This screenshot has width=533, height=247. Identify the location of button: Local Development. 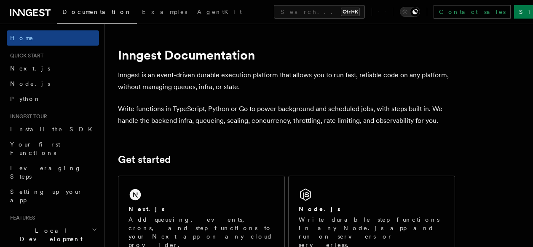
(53, 234).